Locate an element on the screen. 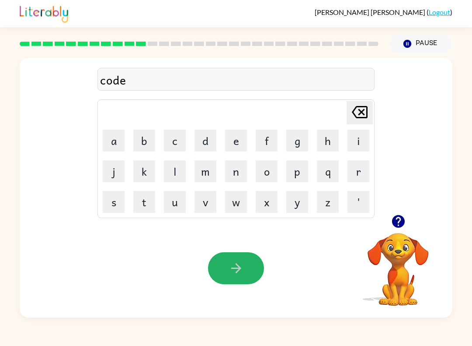 This screenshot has width=472, height=346. button: m is located at coordinates (206, 171).